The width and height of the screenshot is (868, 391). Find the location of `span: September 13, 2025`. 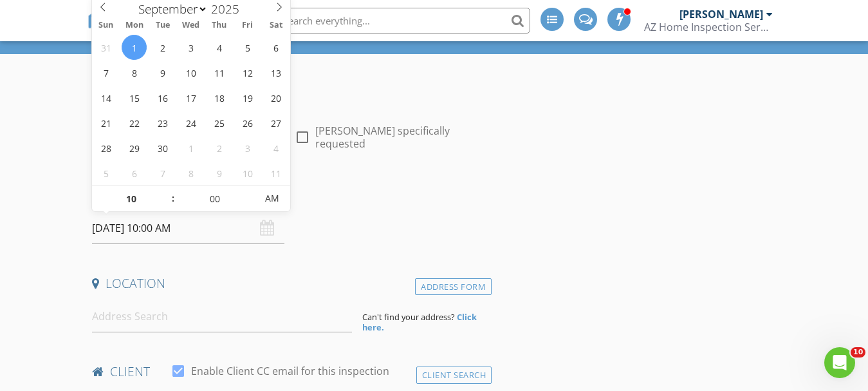

span: September 13, 2025 is located at coordinates (275, 72).